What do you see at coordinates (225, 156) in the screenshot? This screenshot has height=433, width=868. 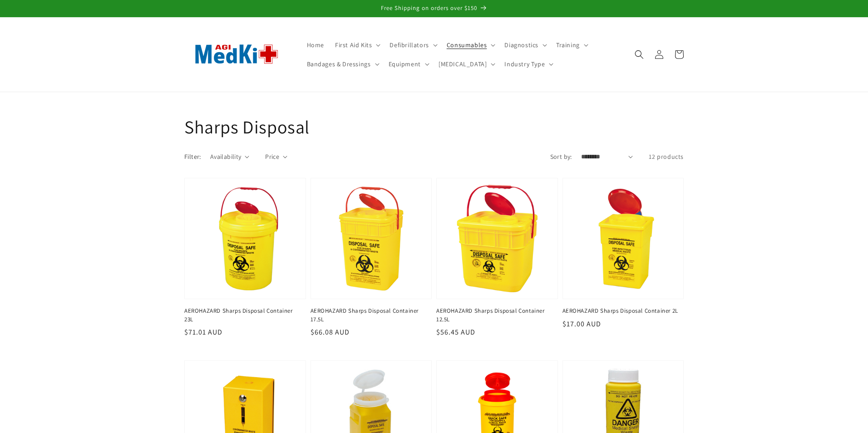 I see `span: Availability` at bounding box center [225, 156].